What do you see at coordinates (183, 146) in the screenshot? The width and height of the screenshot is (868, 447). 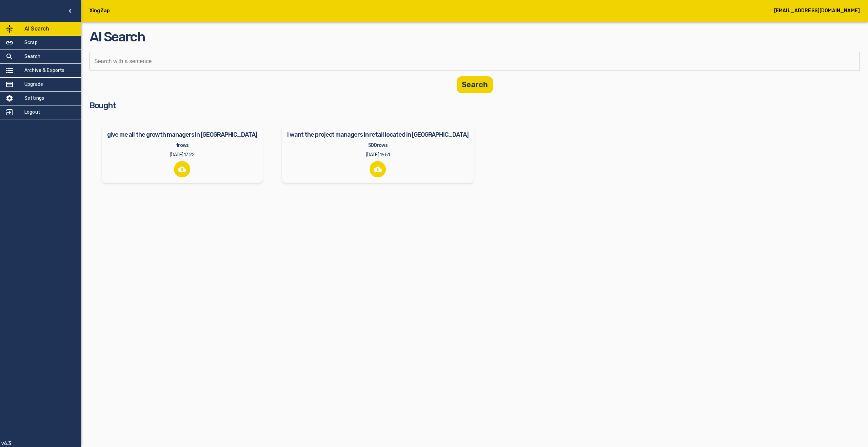 I see `h2: 1 rows` at bounding box center [183, 146].